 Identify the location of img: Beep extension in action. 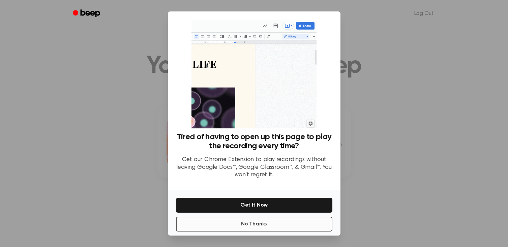
(254, 74).